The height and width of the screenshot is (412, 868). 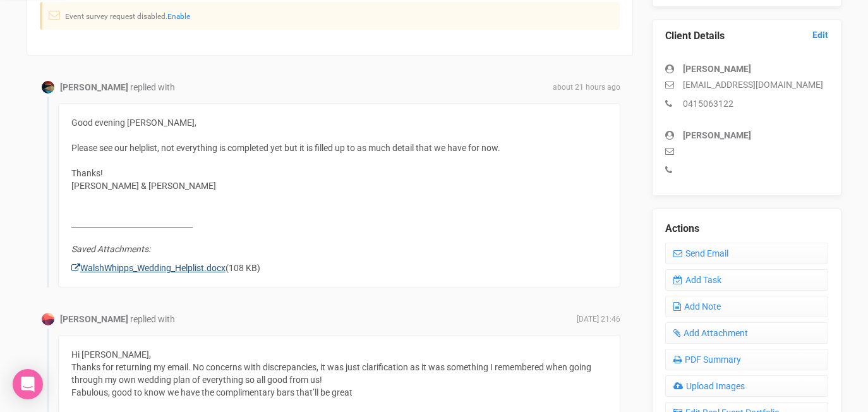 I want to click on a: Edit, so click(x=820, y=35).